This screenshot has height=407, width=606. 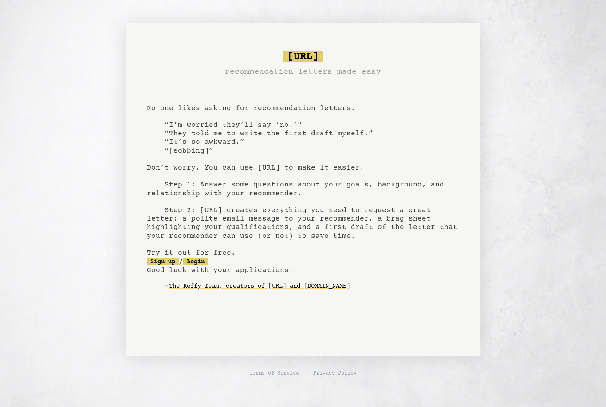 I want to click on a: Terms of Service, so click(x=274, y=374).